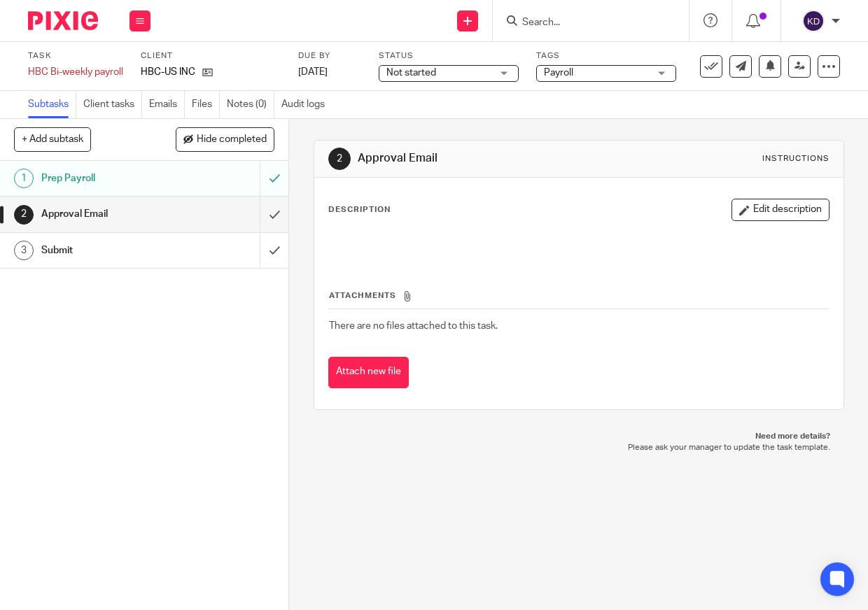  Describe the element at coordinates (113, 105) in the screenshot. I see `a: Client tasks` at that location.